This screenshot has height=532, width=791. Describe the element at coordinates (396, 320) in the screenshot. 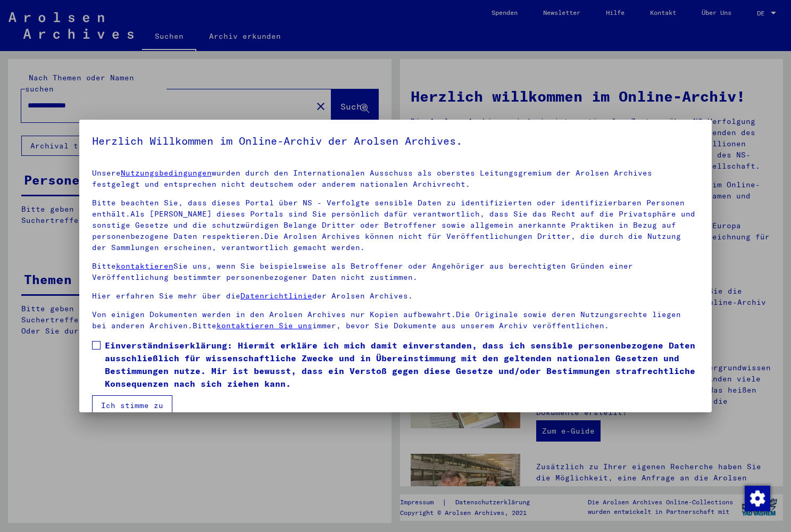

I see `p: Von einigen Dokumenten werden in den Arolsen Archives nur Kopien aufbewahrt.Die Originale sowie d...` at that location.